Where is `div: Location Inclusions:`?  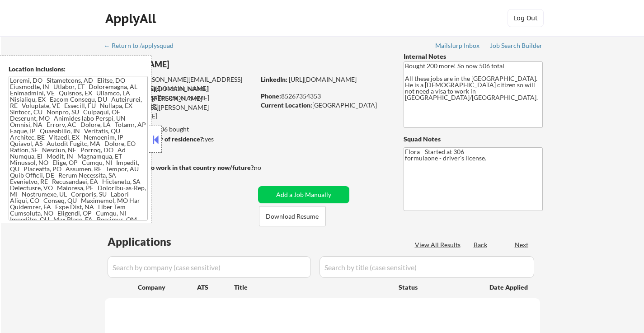 div: Location Inclusions: is located at coordinates (78, 69).